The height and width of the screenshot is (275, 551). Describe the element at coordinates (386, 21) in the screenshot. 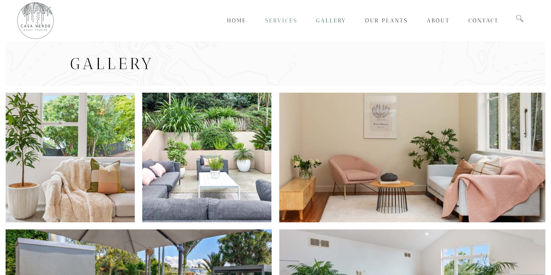

I see `span: Our Plants` at that location.